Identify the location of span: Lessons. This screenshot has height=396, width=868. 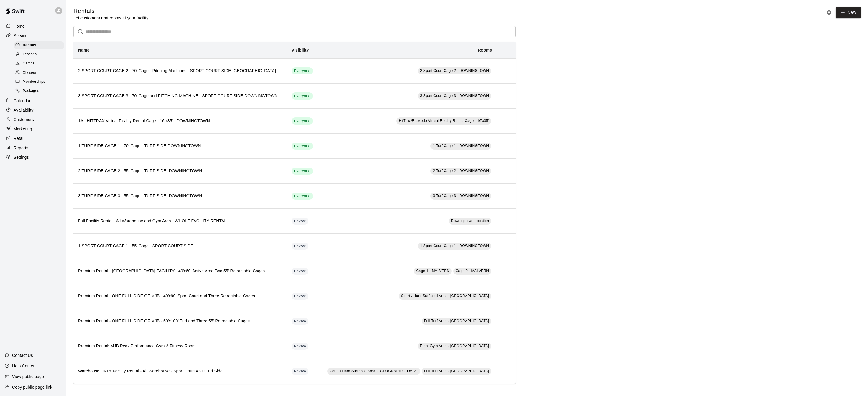
(30, 55).